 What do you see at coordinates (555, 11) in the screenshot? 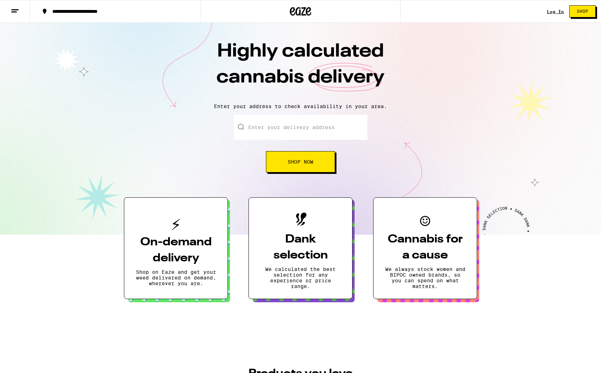
I see `a: Log In` at bounding box center [555, 11].